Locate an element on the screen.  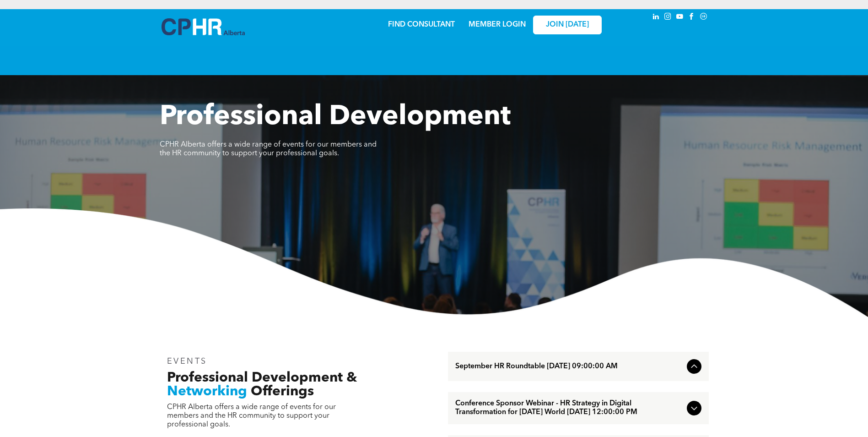
a: FIND CONSULTANT is located at coordinates (422, 25).